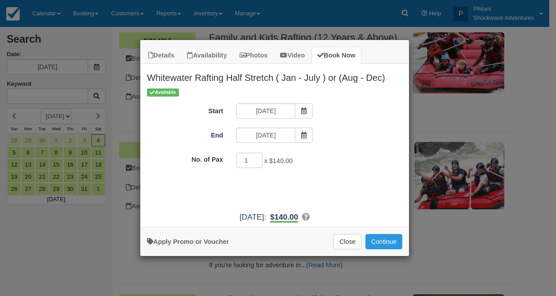 This screenshot has height=296, width=556. Describe the element at coordinates (188, 242) in the screenshot. I see `a: Apply Voucher` at that location.